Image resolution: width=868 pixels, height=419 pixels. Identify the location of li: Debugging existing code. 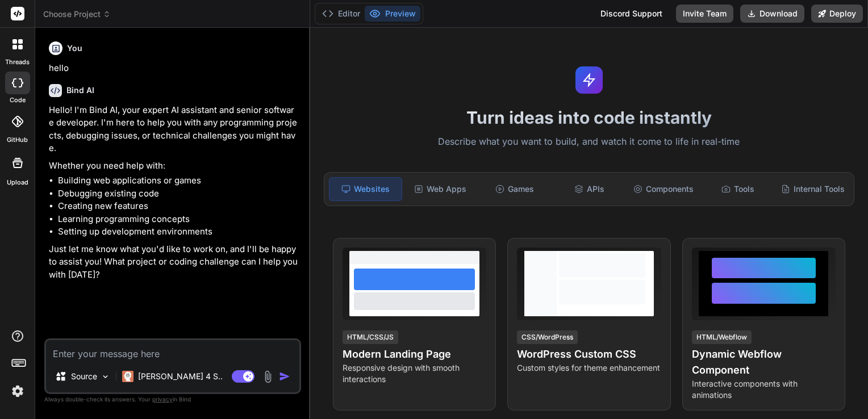
(179, 194).